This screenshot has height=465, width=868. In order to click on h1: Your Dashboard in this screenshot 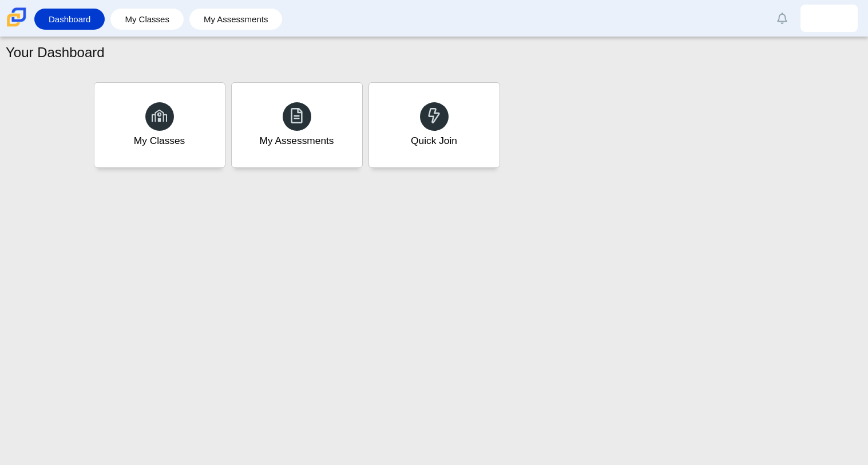, I will do `click(55, 53)`.